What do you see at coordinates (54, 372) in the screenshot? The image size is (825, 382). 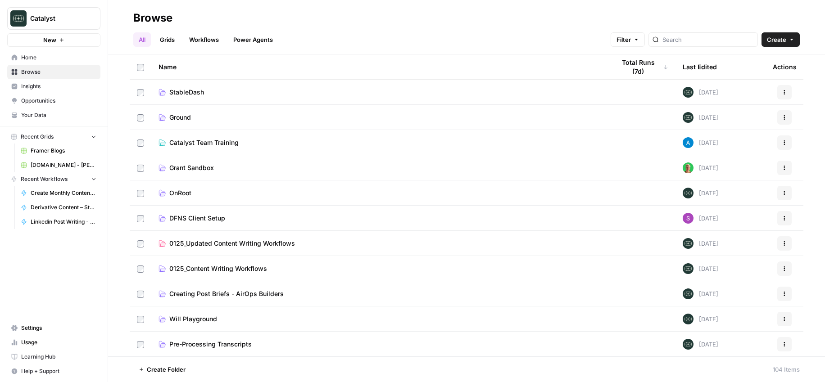 I see `button: Help + Support` at bounding box center [54, 372].